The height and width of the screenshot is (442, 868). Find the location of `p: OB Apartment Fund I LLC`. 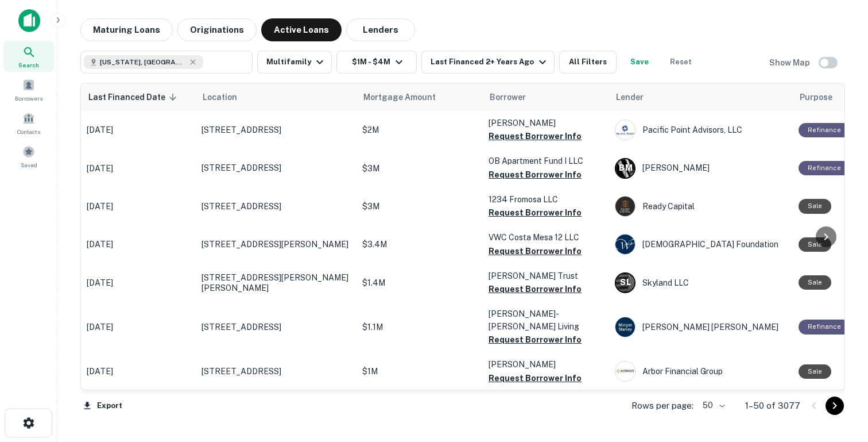

p: OB Apartment Fund I LLC is located at coordinates (546, 161).